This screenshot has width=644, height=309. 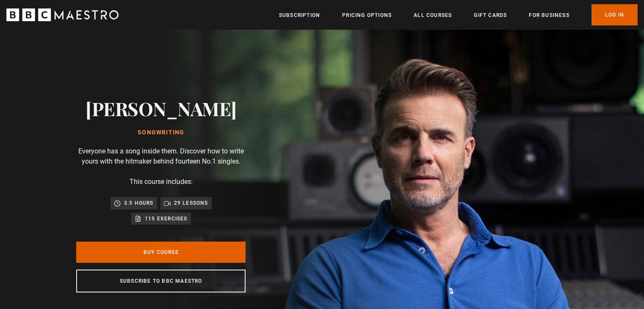 I want to click on svg: BBC Maestro, so click(x=62, y=15).